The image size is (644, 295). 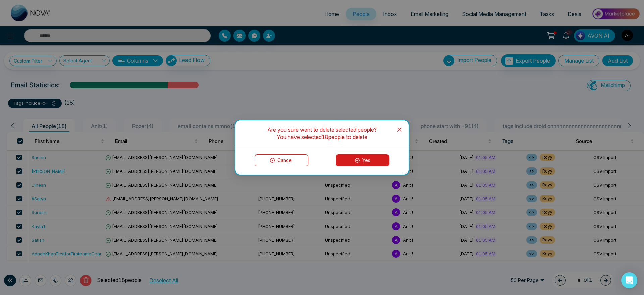 What do you see at coordinates (281, 160) in the screenshot?
I see `button: Cancel` at bounding box center [281, 160].